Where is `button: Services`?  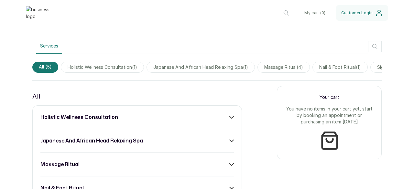 button: Services is located at coordinates (49, 46).